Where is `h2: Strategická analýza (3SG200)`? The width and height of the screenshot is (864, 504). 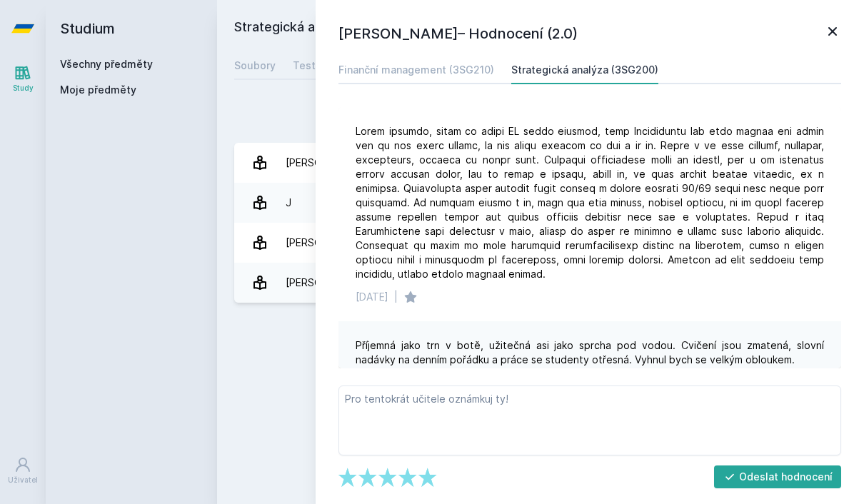
h2: Strategická analýza (3SG200) is located at coordinates (461, 29).